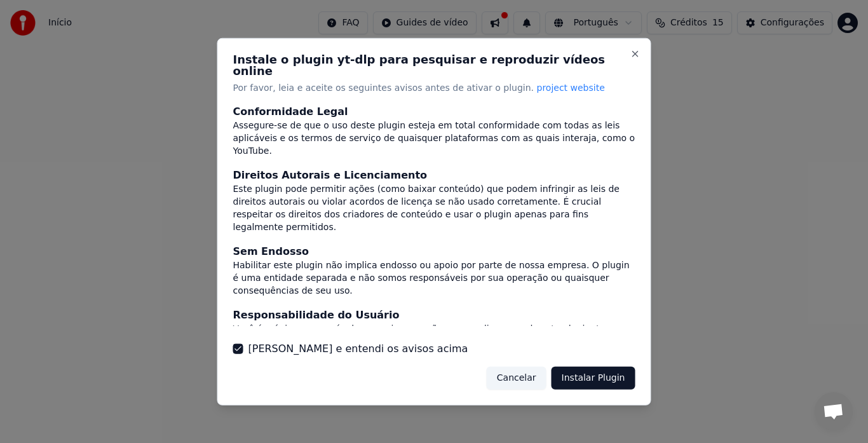 The width and height of the screenshot is (868, 443). I want to click on div: Você é o único responsável por quaisquer ações que realizar usando este plugin. Isso inclui quais..., so click(434, 342).